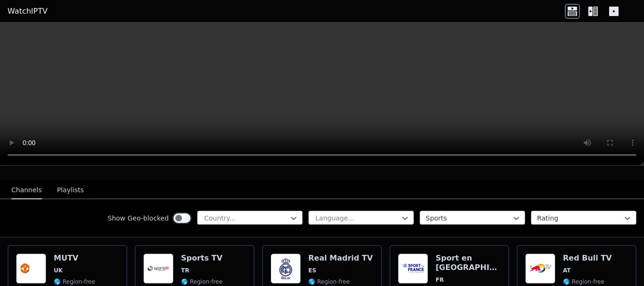  Describe the element at coordinates (312, 270) in the screenshot. I see `span: ES` at that location.